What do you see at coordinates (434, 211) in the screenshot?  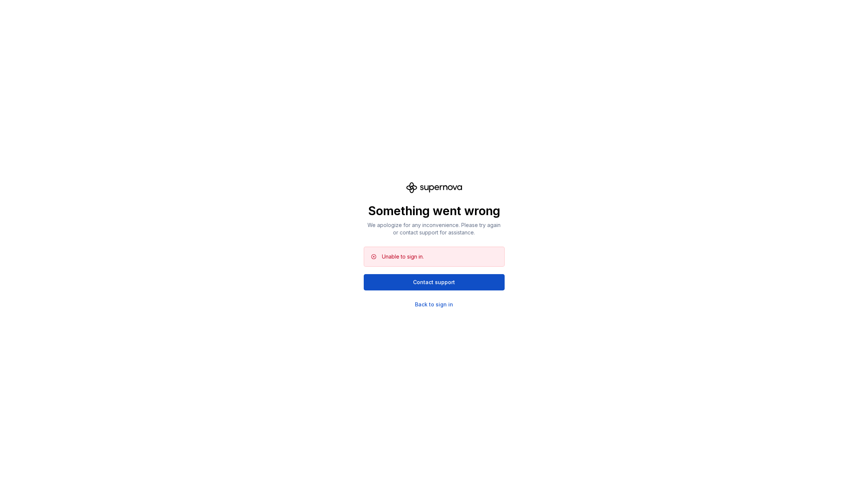 I see `p: Something went wrong` at bounding box center [434, 211].